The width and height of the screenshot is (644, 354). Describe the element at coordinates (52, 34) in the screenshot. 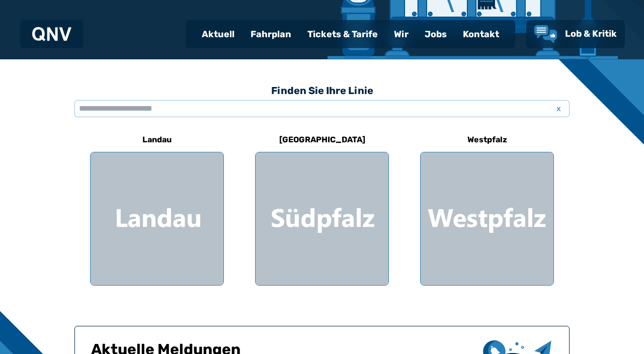

I see `img: QNV Logo` at that location.